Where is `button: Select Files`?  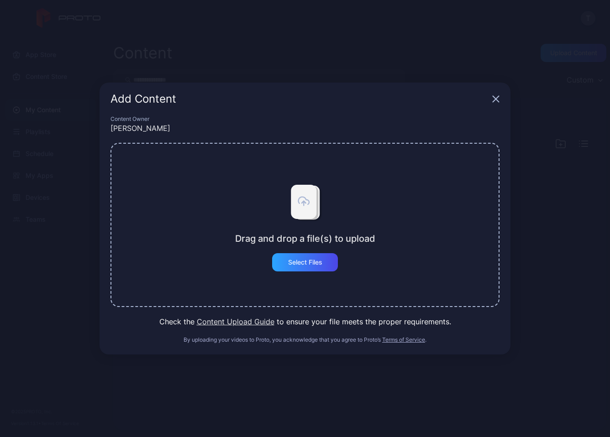
button: Select Files is located at coordinates (305, 263).